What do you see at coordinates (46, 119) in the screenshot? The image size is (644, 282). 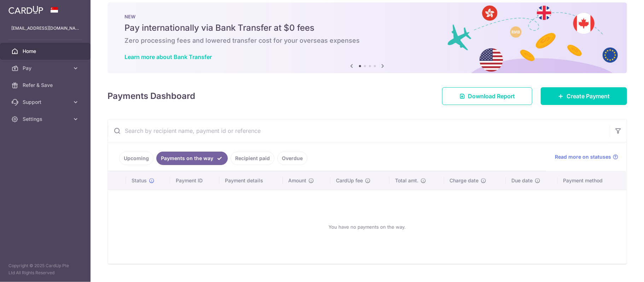 I see `span: Settings` at bounding box center [46, 119].